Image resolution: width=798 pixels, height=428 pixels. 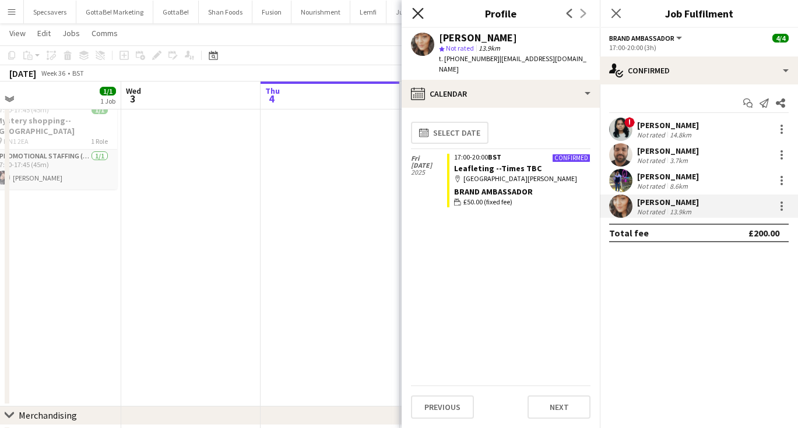 What do you see at coordinates (699, 13) in the screenshot?
I see `h3: Job Fulfilment` at bounding box center [699, 13].